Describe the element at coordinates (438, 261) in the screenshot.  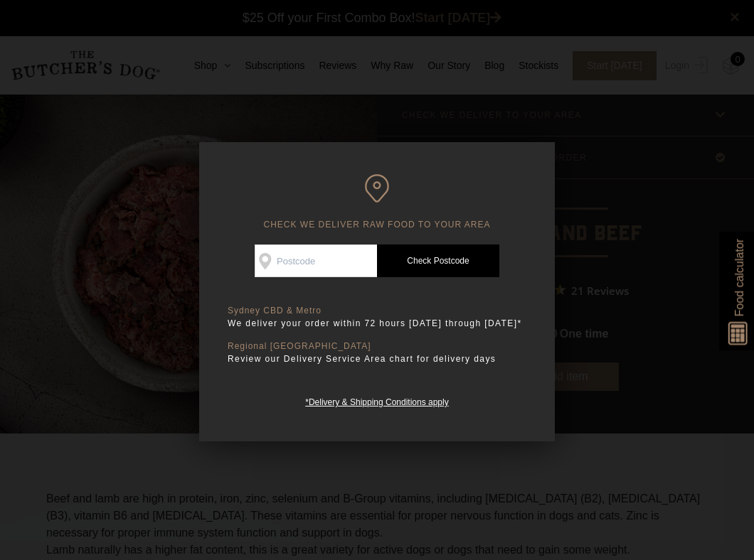
I see `a: Check Postcode` at that location.